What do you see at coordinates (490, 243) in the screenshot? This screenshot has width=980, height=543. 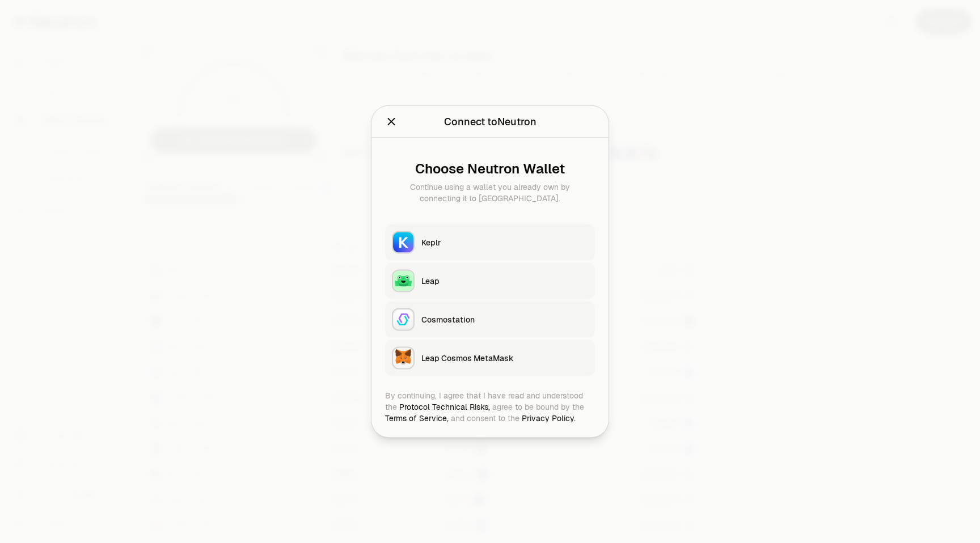 I see `button: KeplrKeplr` at bounding box center [490, 243].